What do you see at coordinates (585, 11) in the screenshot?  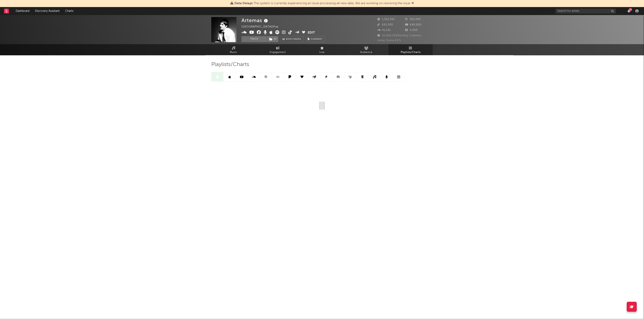 I see `input: Search for artists` at bounding box center [585, 11].